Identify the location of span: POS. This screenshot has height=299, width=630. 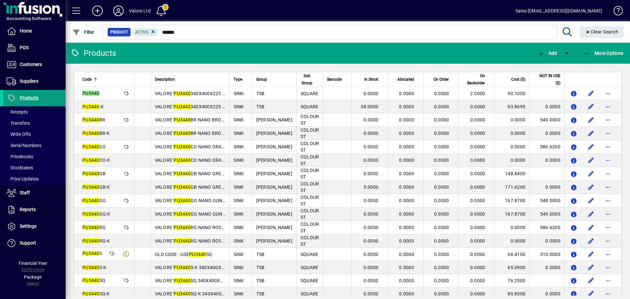
(24, 48).